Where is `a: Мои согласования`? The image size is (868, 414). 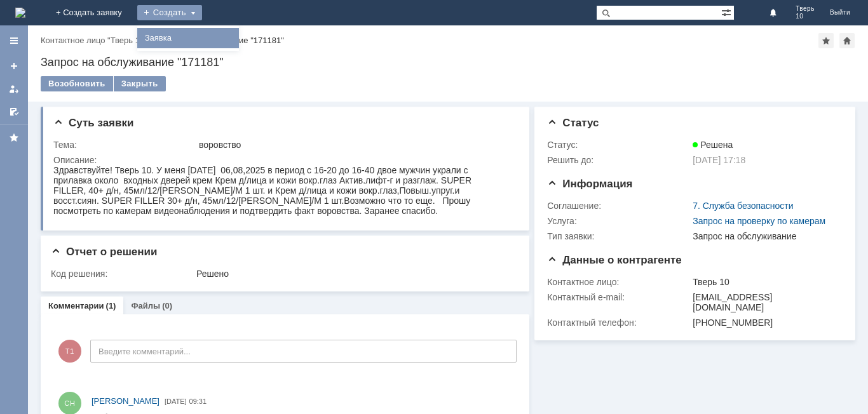 a: Мои согласования is located at coordinates (14, 112).